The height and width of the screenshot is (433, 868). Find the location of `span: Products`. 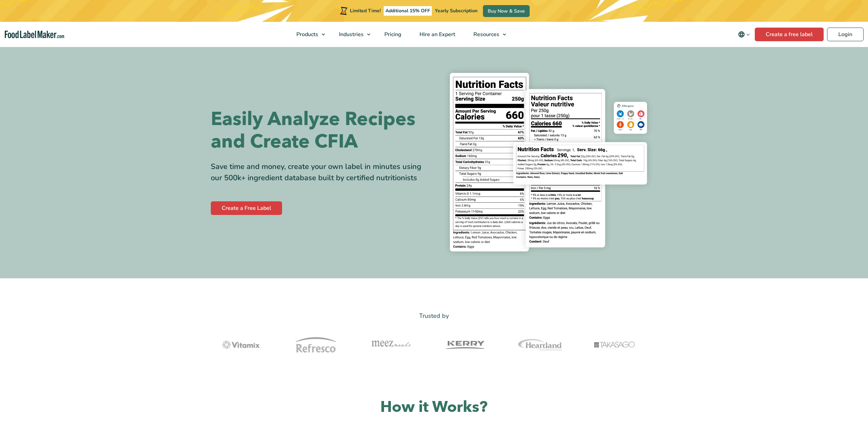

span: Products is located at coordinates (306, 35).